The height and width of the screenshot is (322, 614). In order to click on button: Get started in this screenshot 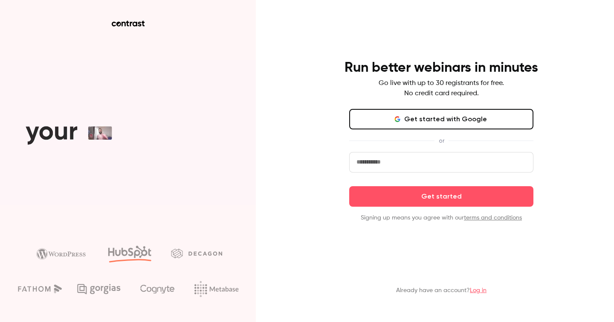, I will do `click(442, 196)`.